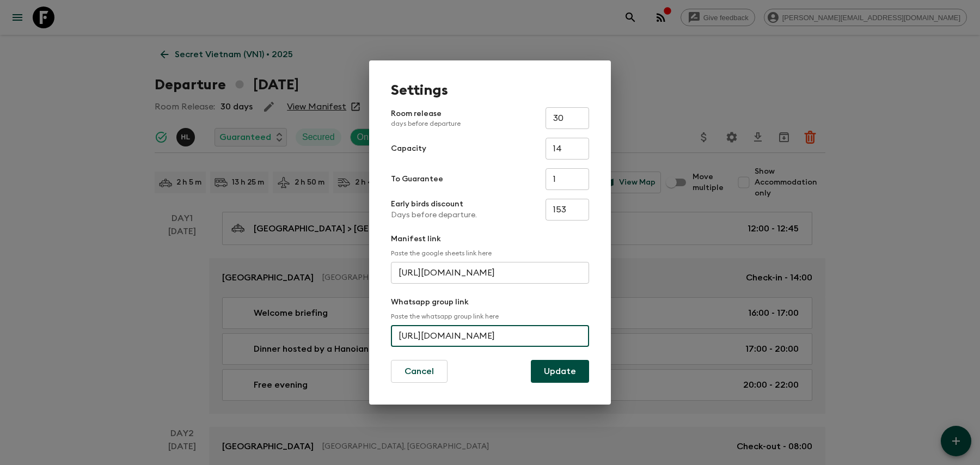 Image resolution: width=980 pixels, height=465 pixels. Describe the element at coordinates (490, 239) in the screenshot. I see `p: Manifest link` at that location.